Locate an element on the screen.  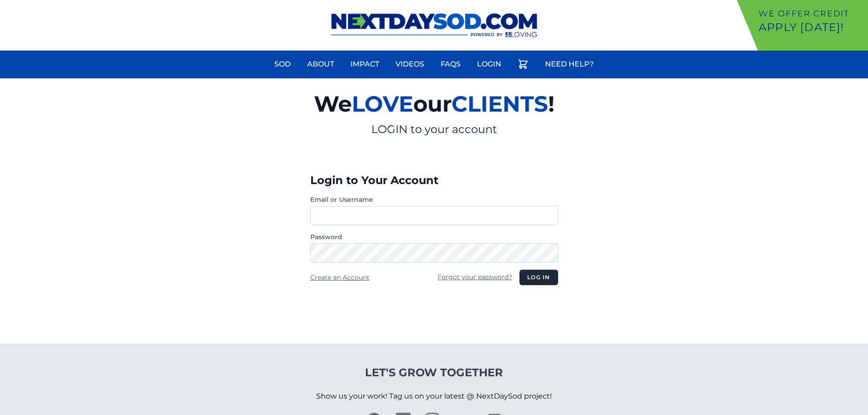
p: LOGIN to your account is located at coordinates (434, 129).